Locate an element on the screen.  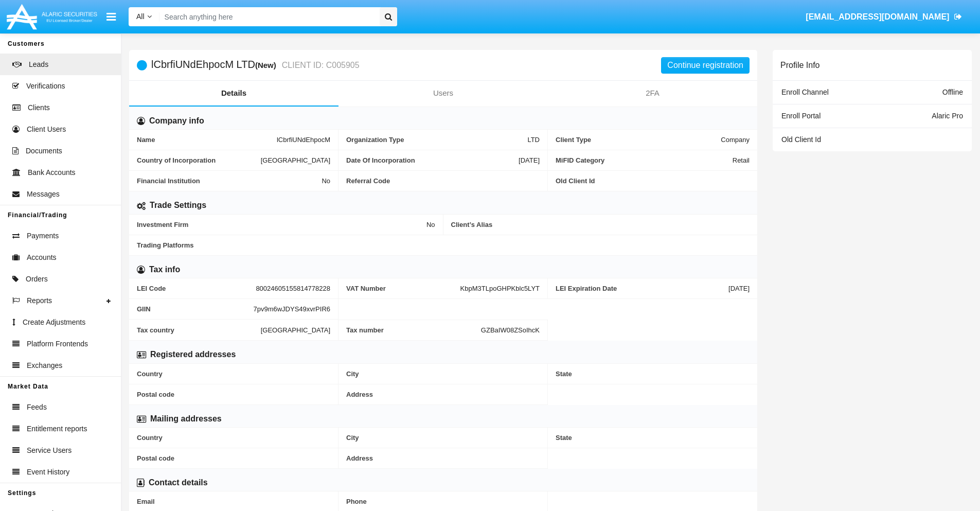
a: All is located at coordinates (144, 17).